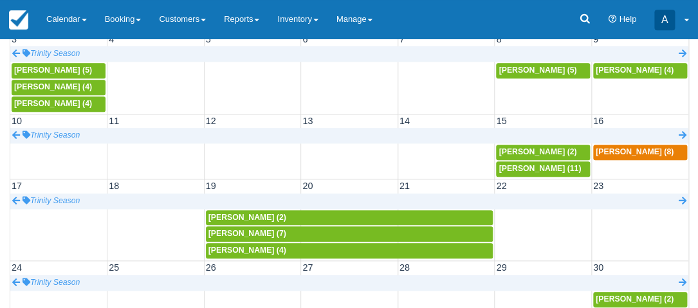 The width and height of the screenshot is (698, 308). What do you see at coordinates (308, 186) in the screenshot?
I see `span: 20` at bounding box center [308, 186].